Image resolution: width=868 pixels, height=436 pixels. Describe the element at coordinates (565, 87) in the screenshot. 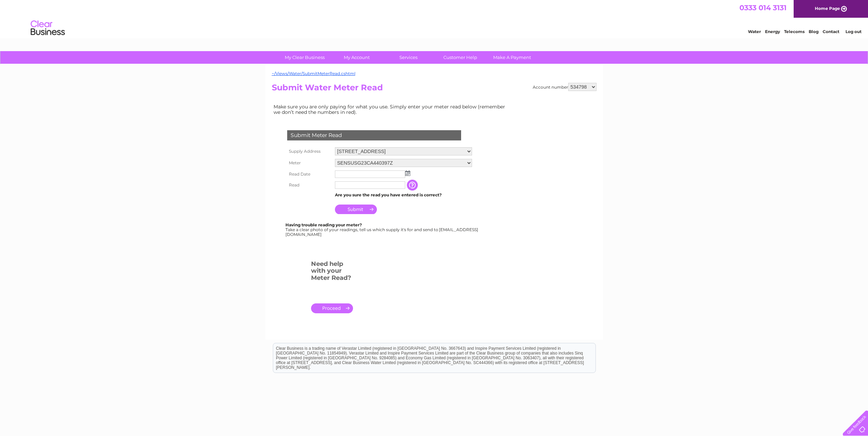

I see `div: Account number` at that location.